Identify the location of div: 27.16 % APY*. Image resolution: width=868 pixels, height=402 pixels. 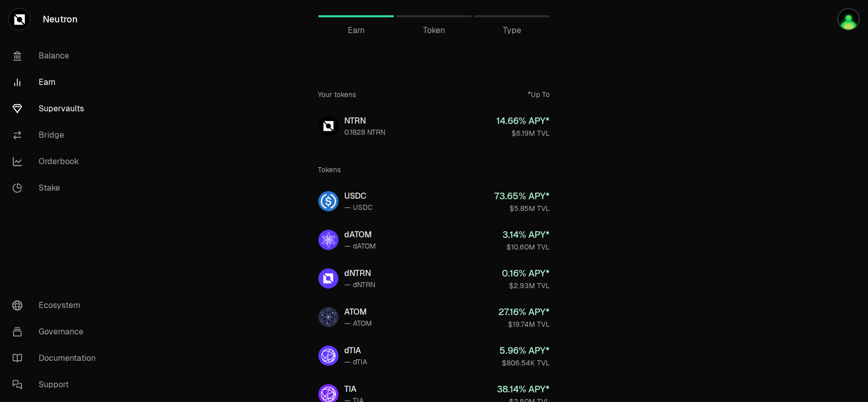
(524, 312).